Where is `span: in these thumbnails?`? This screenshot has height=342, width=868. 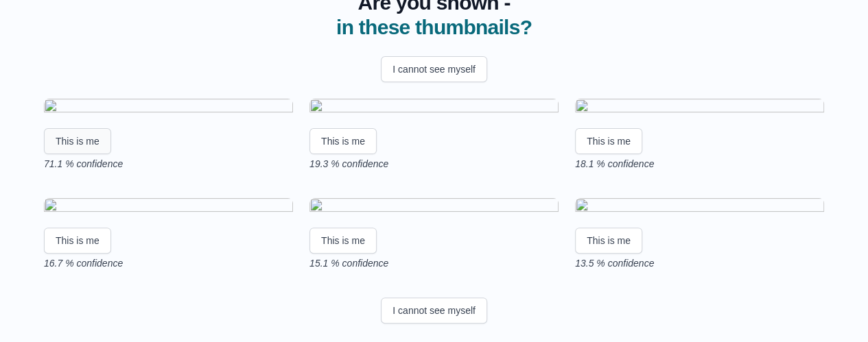 span: in these thumbnails? is located at coordinates (433, 27).